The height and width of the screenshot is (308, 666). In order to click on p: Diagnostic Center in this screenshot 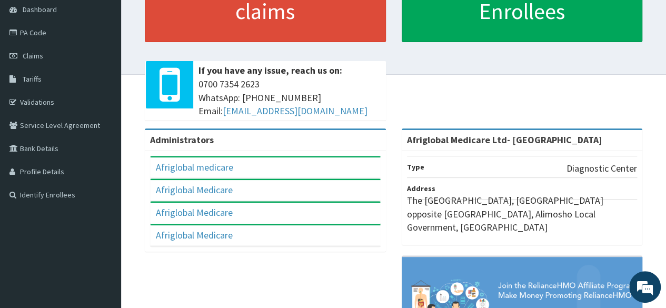, I will do `click(602, 168)`.